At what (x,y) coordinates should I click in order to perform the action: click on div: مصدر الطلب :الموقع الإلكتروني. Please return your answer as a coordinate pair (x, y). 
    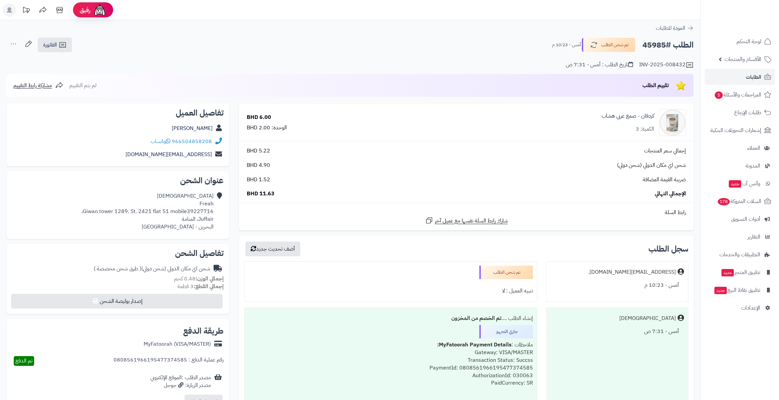
    Looking at the image, I should click on (180, 381).